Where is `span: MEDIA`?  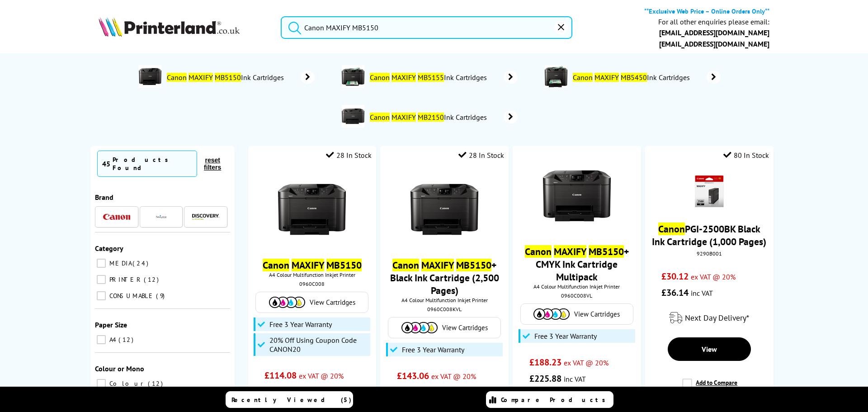
span: MEDIA is located at coordinates (119, 263).